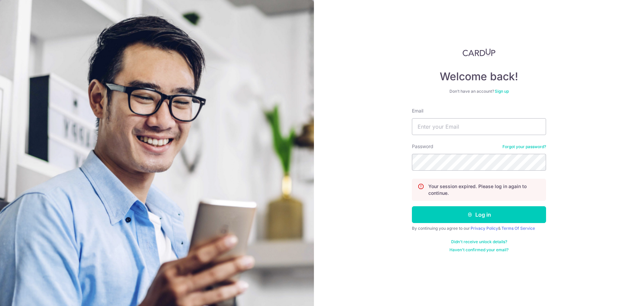 This screenshot has height=306, width=644. I want to click on button: Log in, so click(479, 215).